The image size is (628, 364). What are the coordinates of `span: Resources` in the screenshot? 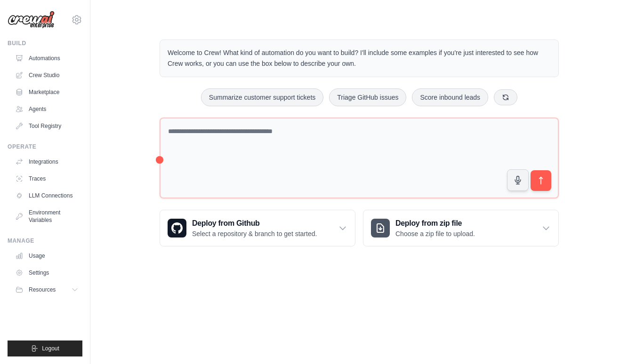 It's located at (42, 290).